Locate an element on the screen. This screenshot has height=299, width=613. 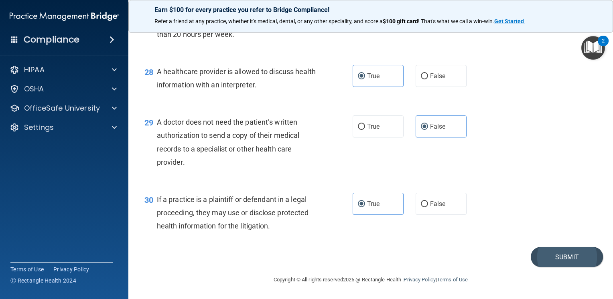
a: HIPAA is located at coordinates (63, 70).